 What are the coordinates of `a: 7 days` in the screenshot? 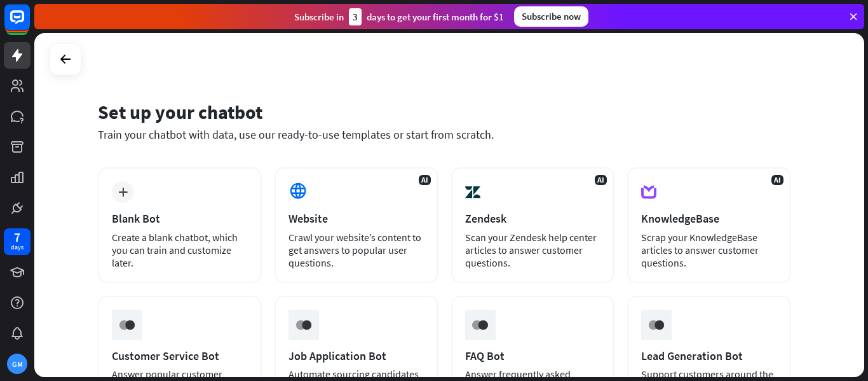 It's located at (17, 242).